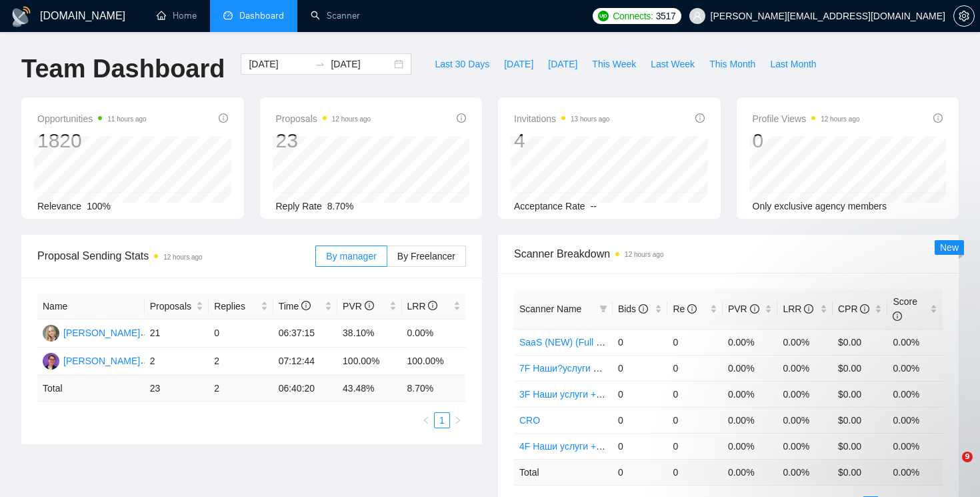 This screenshot has width=980, height=497. I want to click on time: 13 hours ago, so click(590, 118).